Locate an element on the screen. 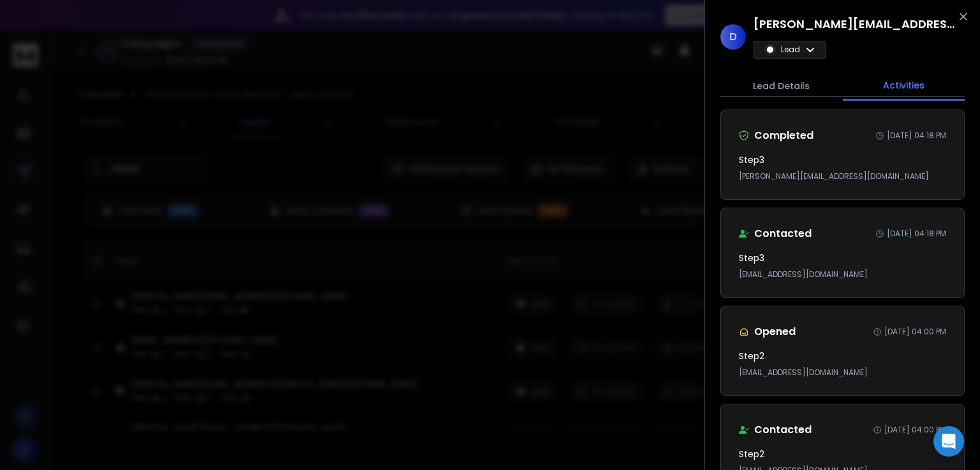 The width and height of the screenshot is (980, 470). div: Opened is located at coordinates (767, 332).